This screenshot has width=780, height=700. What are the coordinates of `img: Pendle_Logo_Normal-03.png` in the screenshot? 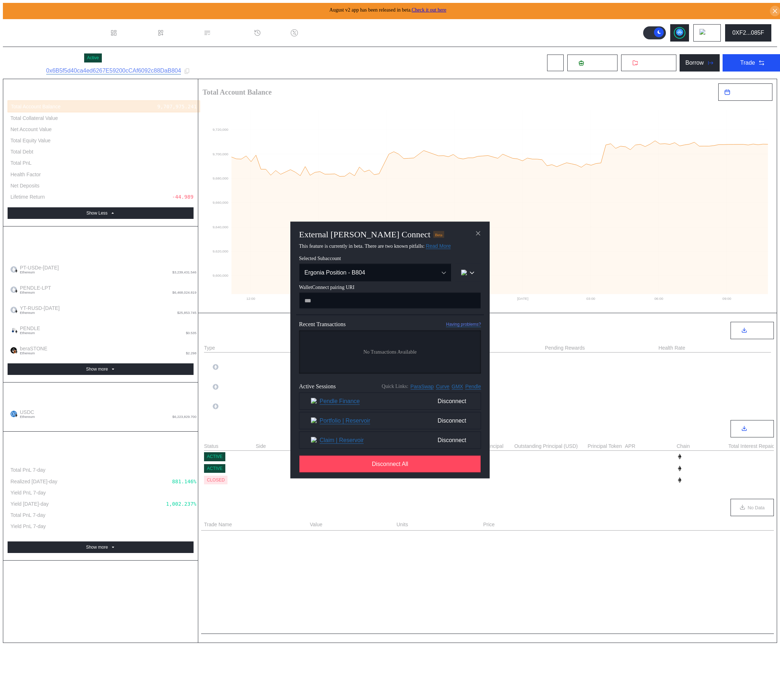 It's located at (14, 330).